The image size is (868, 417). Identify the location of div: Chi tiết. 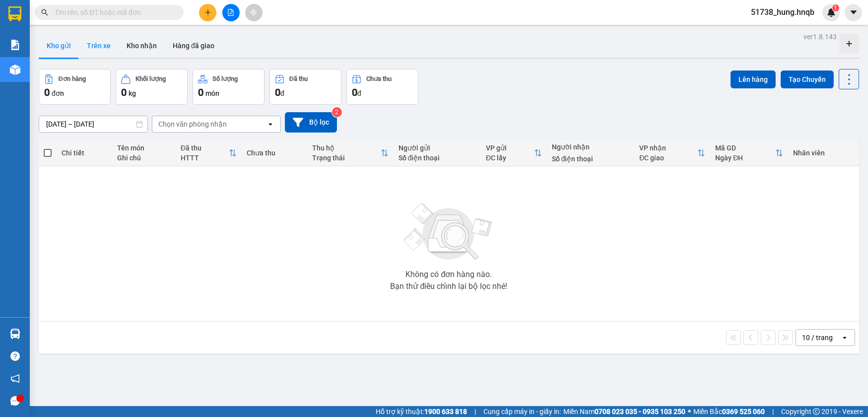
(84, 153).